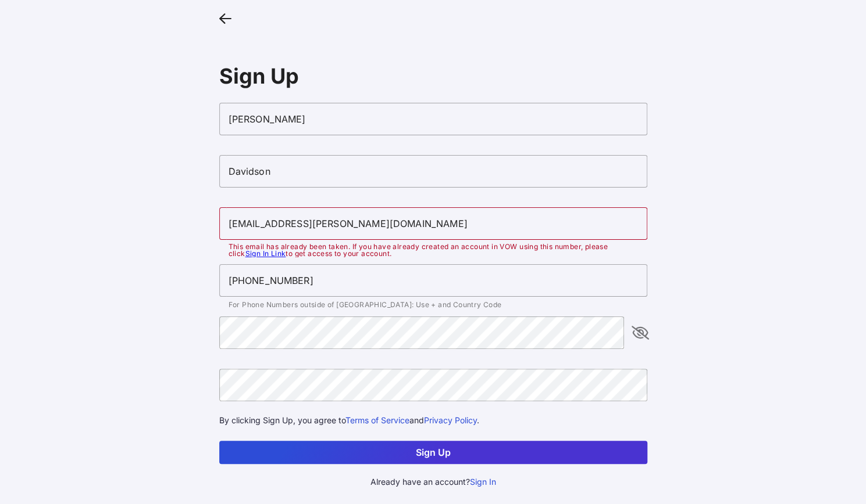 Image resolution: width=866 pixels, height=504 pixels. I want to click on input: Phone Number, so click(433, 281).